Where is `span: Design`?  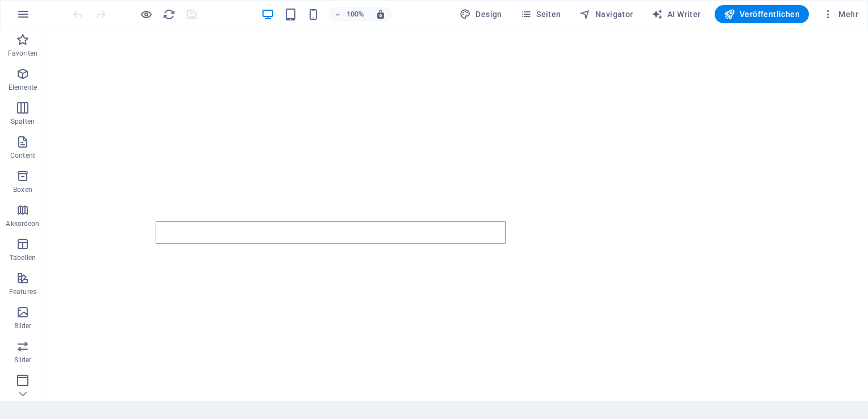
span: Design is located at coordinates (480, 15).